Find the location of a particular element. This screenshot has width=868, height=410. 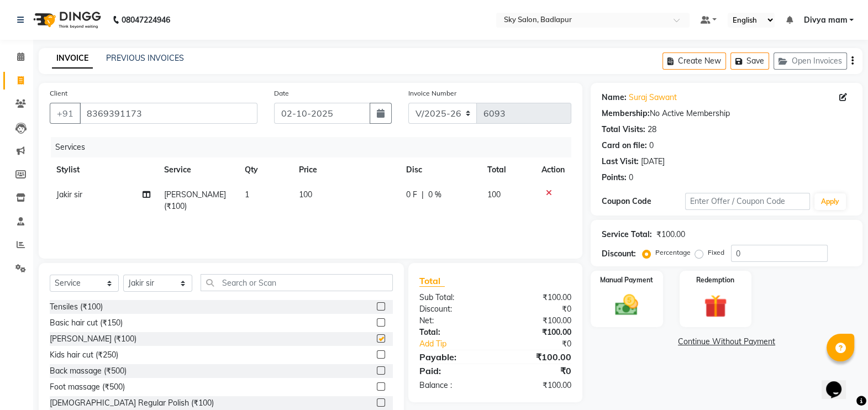

div: Coupon Code is located at coordinates (643, 201).